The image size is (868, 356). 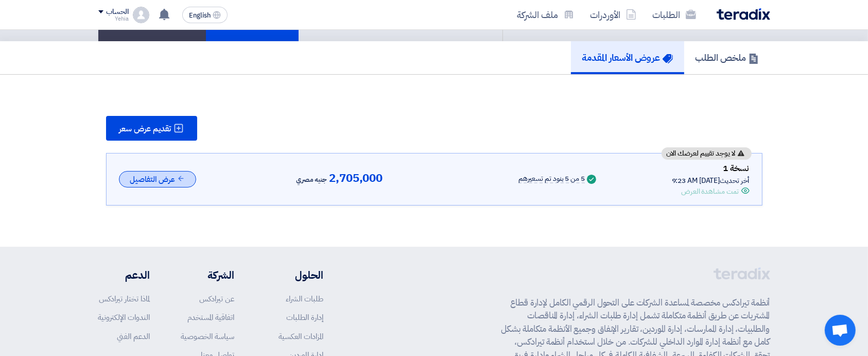 What do you see at coordinates (311, 180) in the screenshot?
I see `span: جنيه مصري` at bounding box center [311, 180].